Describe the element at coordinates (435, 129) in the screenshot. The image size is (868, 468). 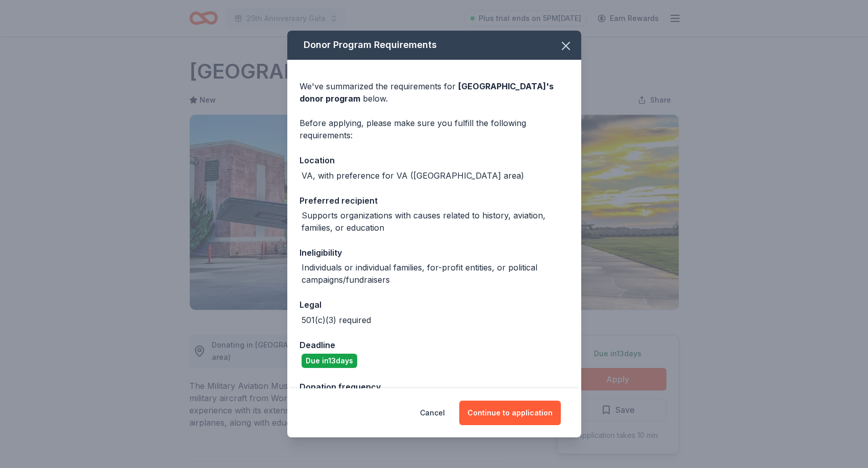
I see `div: Before applying, please make sure you fulfill the following requirements:` at that location.